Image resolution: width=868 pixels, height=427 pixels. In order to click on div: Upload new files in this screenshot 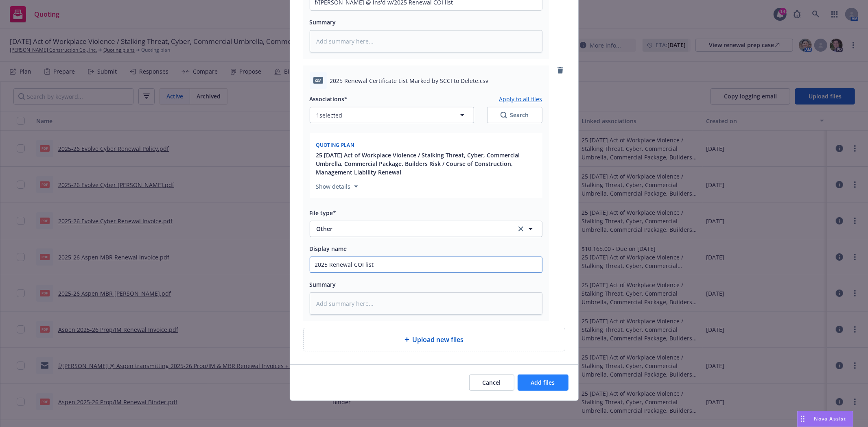, I will do `click(434, 340)`.